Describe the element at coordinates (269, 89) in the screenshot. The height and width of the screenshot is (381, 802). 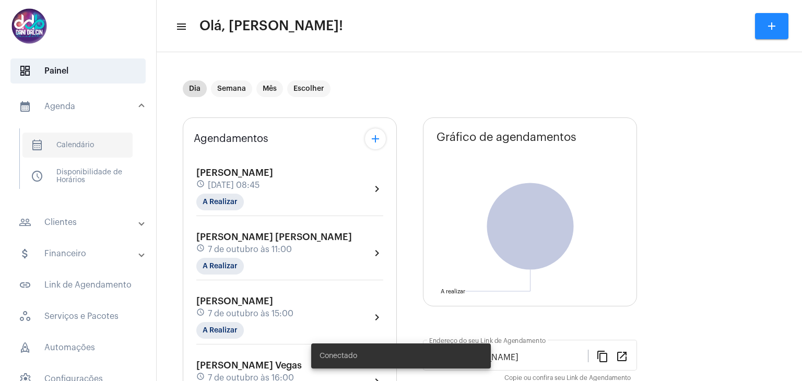
I see `mat-chip: Mês` at that location.